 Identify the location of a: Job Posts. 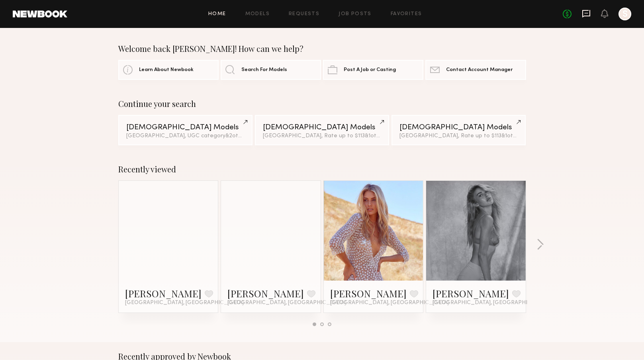
(355, 14).